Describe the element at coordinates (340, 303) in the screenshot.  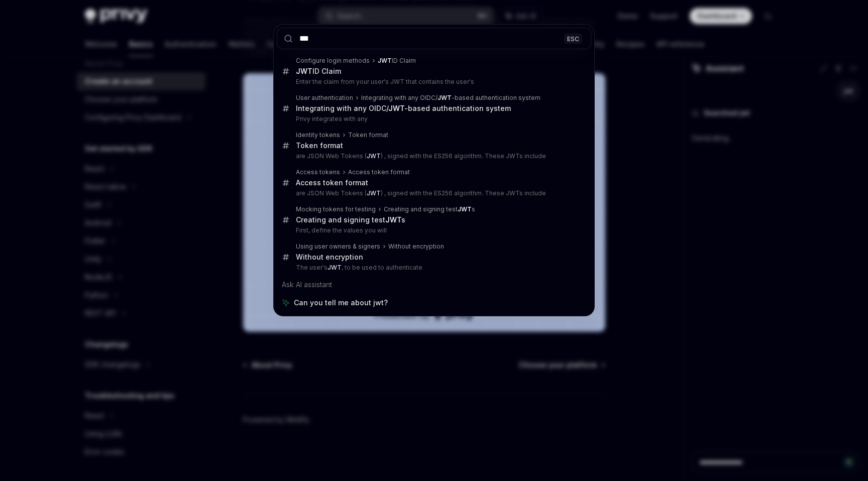
I see `span: Can you tell me about jwt?` at that location.